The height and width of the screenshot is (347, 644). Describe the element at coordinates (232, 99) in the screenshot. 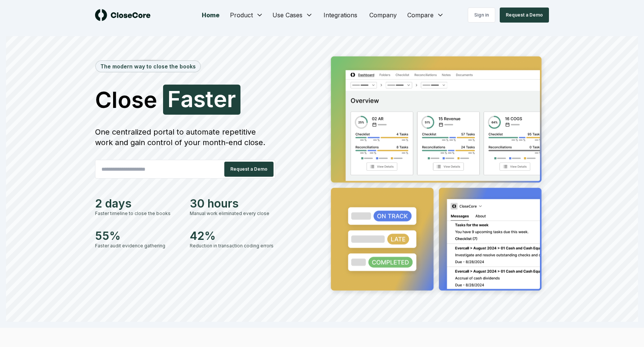

I see `span: r` at that location.